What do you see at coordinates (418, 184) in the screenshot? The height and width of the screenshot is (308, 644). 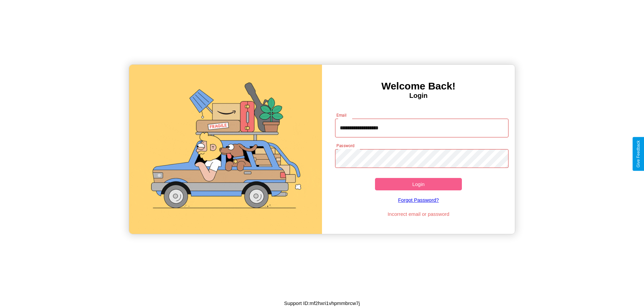 I see `button: Login` at bounding box center [418, 184].